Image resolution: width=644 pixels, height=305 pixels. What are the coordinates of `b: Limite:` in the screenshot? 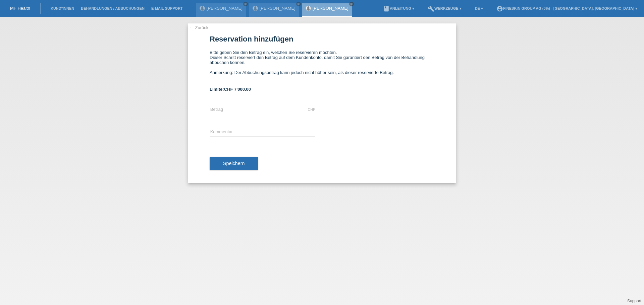 It's located at (230, 89).